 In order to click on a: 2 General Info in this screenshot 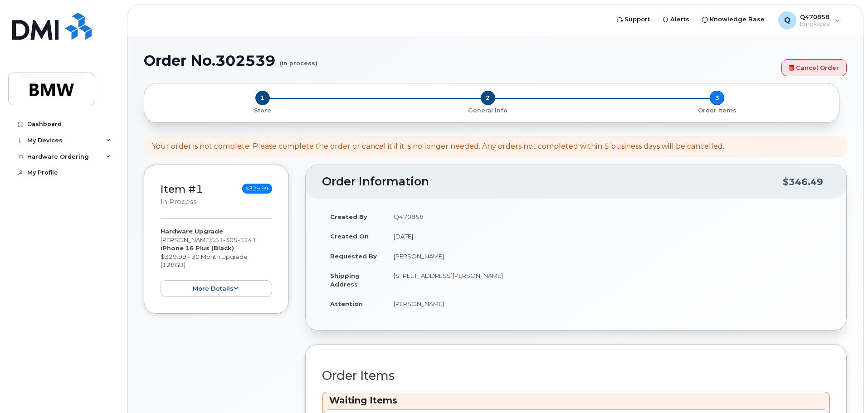, I will do `click(488, 109)`.